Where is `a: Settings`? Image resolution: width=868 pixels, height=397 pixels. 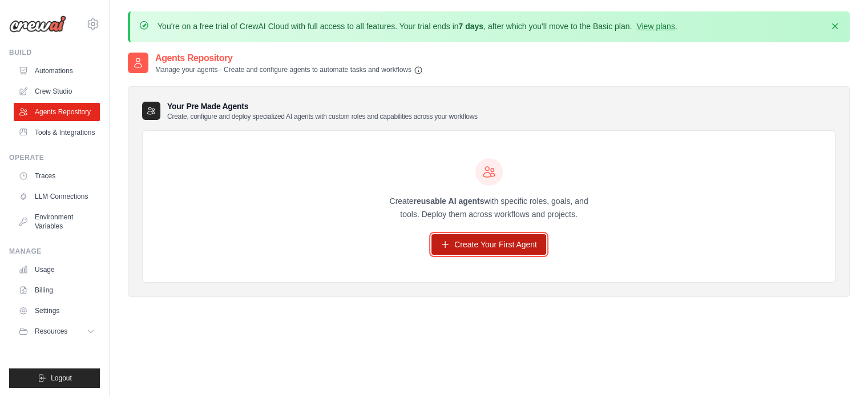
a: Settings is located at coordinates (56, 311).